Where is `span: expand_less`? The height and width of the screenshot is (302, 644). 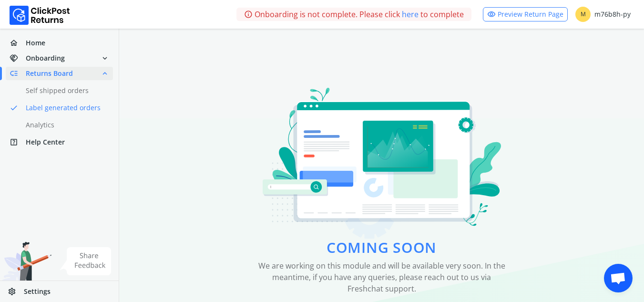
span: expand_less is located at coordinates (105, 73).